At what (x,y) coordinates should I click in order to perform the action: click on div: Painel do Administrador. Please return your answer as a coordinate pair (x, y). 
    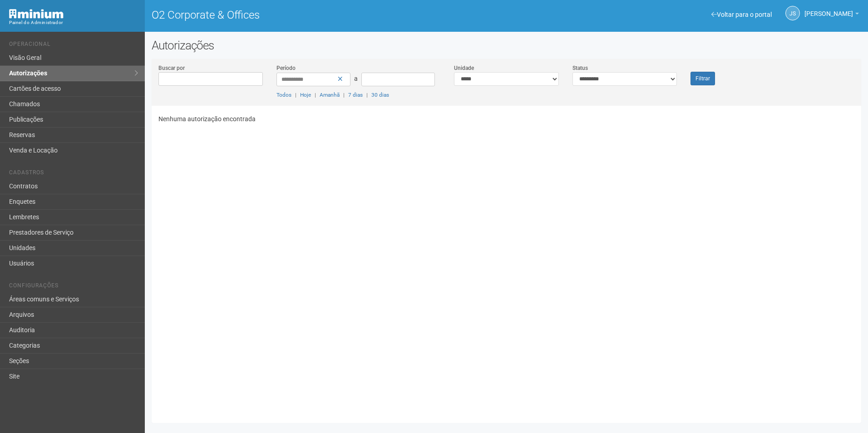
    Looking at the image, I should click on (73, 23).